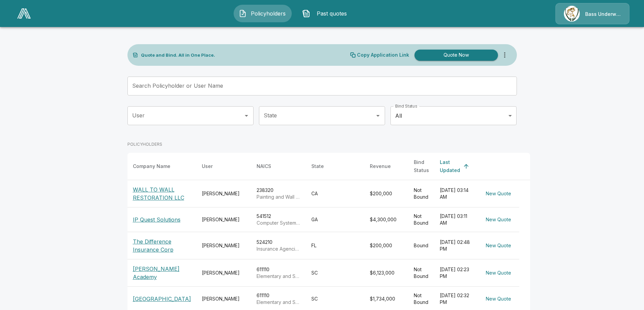 Image resolution: width=644 pixels, height=310 pixels. Describe the element at coordinates (306, 13) in the screenshot. I see `img: Past quotes Icon` at that location.